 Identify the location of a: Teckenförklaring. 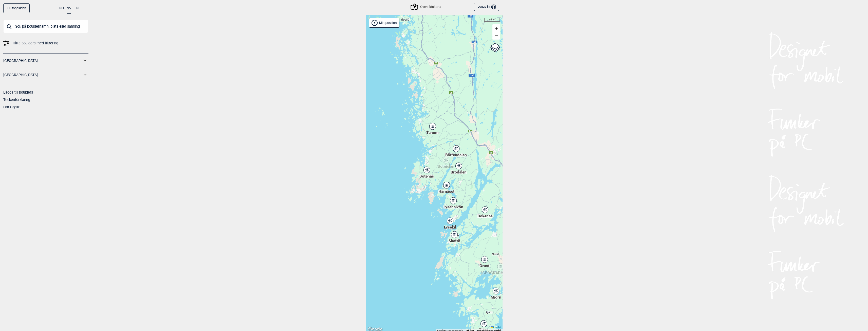
(17, 100).